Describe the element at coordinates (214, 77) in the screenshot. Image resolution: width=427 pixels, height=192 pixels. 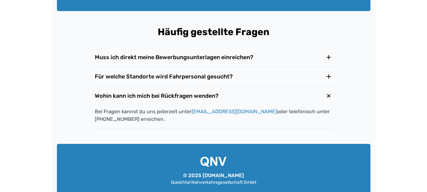
I see `button: Für welche Standorte wird Fahrpersonal gesucht?` at that location.